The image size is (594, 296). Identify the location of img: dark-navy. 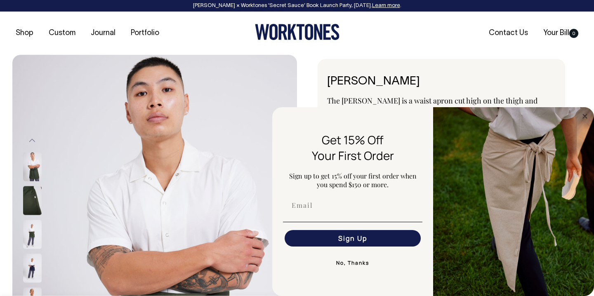
(32, 269).